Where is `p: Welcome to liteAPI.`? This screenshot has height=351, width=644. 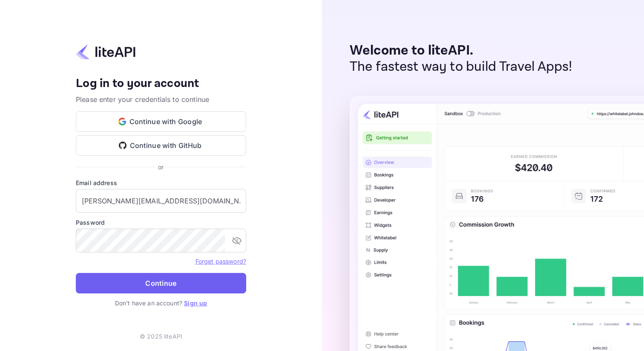
p: Welcome to liteAPI. is located at coordinates (461, 50).